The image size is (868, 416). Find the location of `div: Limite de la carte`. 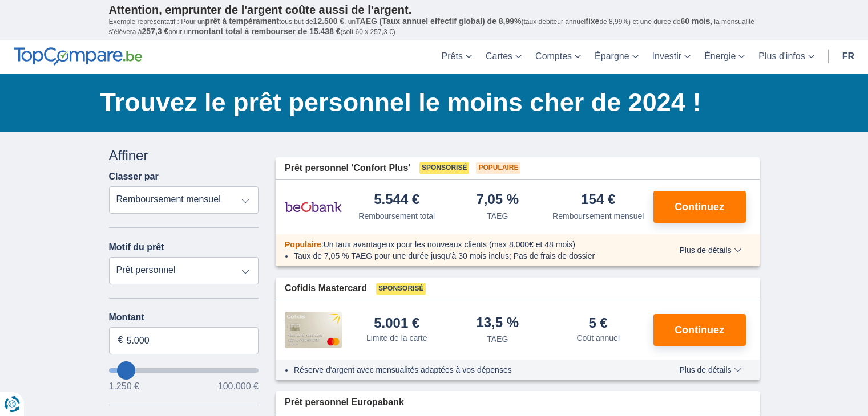

div: Limite de la carte is located at coordinates (397, 338).